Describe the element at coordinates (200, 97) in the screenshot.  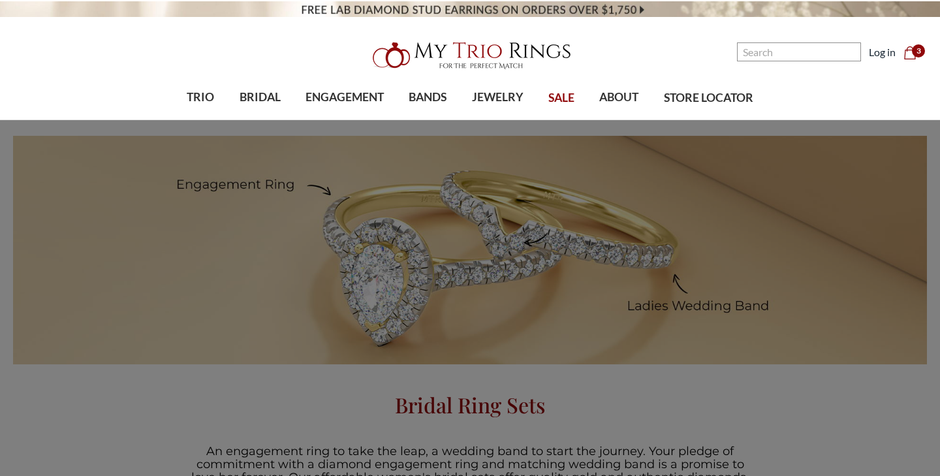
I see `a: TRIO` at that location.